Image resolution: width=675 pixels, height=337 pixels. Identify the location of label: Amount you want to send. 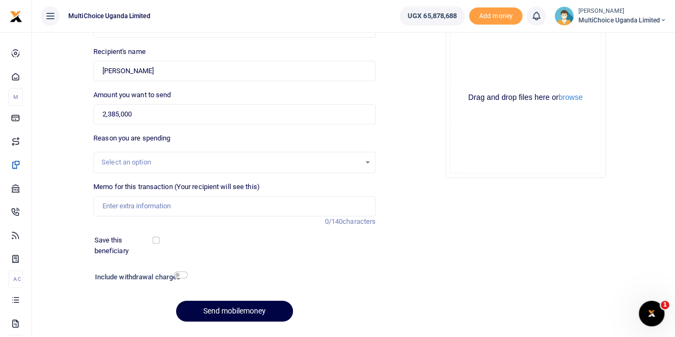
(132, 95).